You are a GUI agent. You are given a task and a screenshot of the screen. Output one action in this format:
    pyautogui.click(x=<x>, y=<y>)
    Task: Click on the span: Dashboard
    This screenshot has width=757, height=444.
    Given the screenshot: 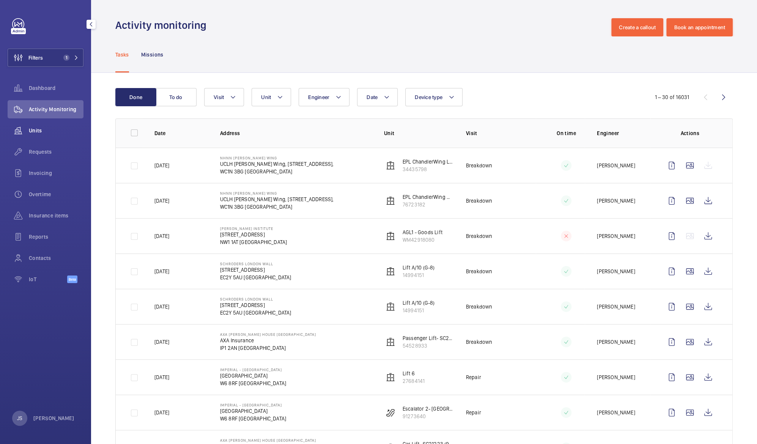 What is the action you would take?
    pyautogui.click(x=56, y=88)
    